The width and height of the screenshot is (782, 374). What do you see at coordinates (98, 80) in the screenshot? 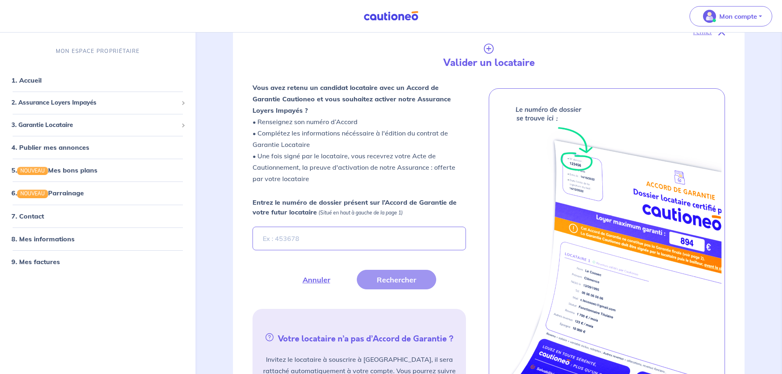
I see `div: 1. Accueil` at bounding box center [98, 80].